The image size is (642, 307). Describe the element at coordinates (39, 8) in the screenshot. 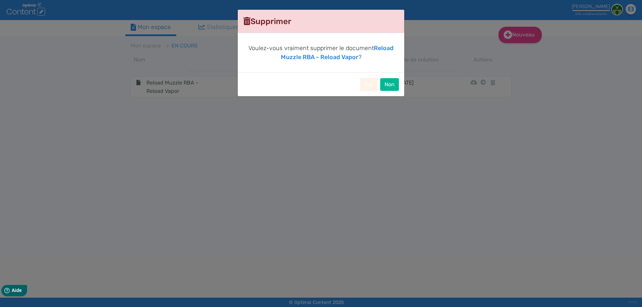

I see `span: Aide` at that location.